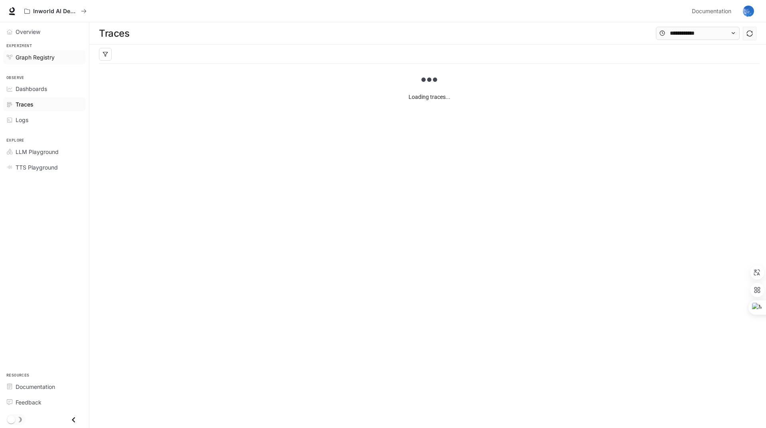  I want to click on span: Feedback, so click(28, 402).